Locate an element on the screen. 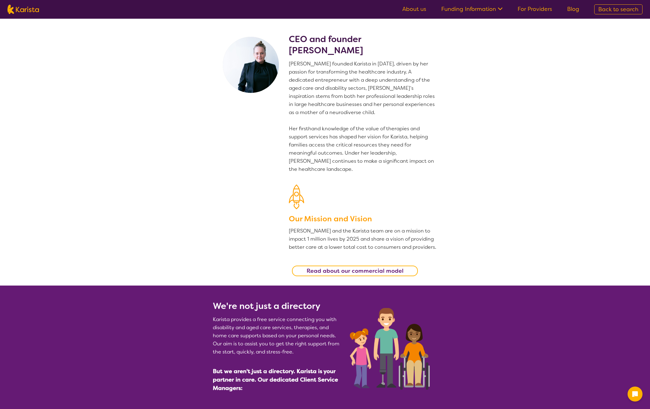  span: Back to search is located at coordinates (618, 9).